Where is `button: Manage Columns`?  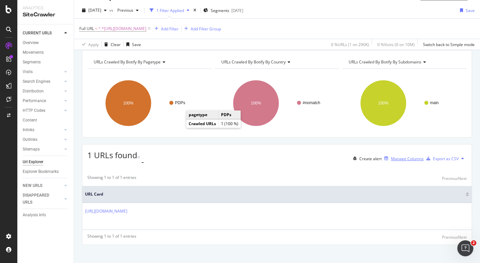 button: Manage Columns is located at coordinates (402, 158).